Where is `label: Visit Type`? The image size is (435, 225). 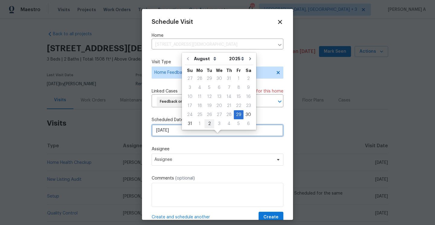
label: Visit Type is located at coordinates (217, 62).